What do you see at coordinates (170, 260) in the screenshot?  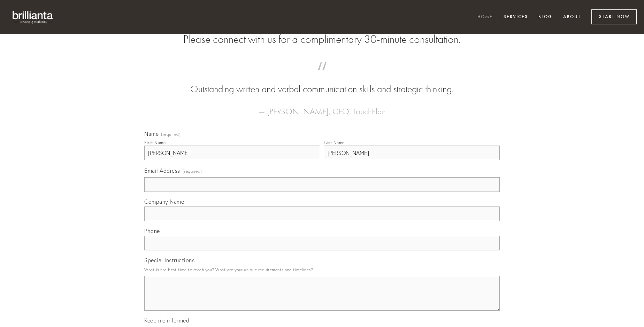 I see `span: Special Instructions` at bounding box center [170, 260].